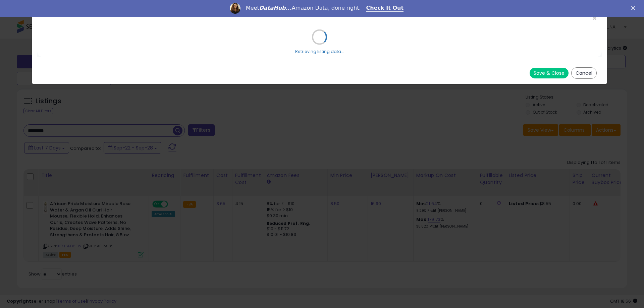 Image resolution: width=644 pixels, height=308 pixels. Describe the element at coordinates (320, 51) in the screenshot. I see `div: Retrieving listing data...` at that location.